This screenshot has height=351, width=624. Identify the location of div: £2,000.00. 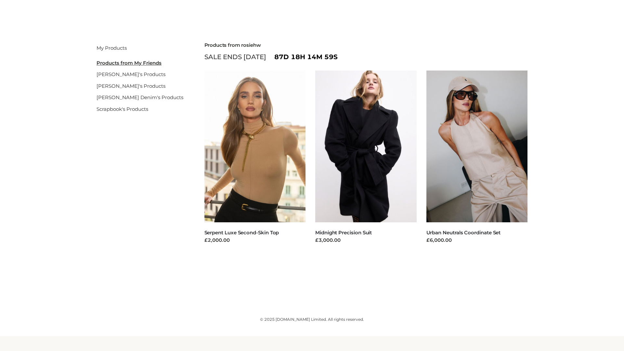
(255, 240).